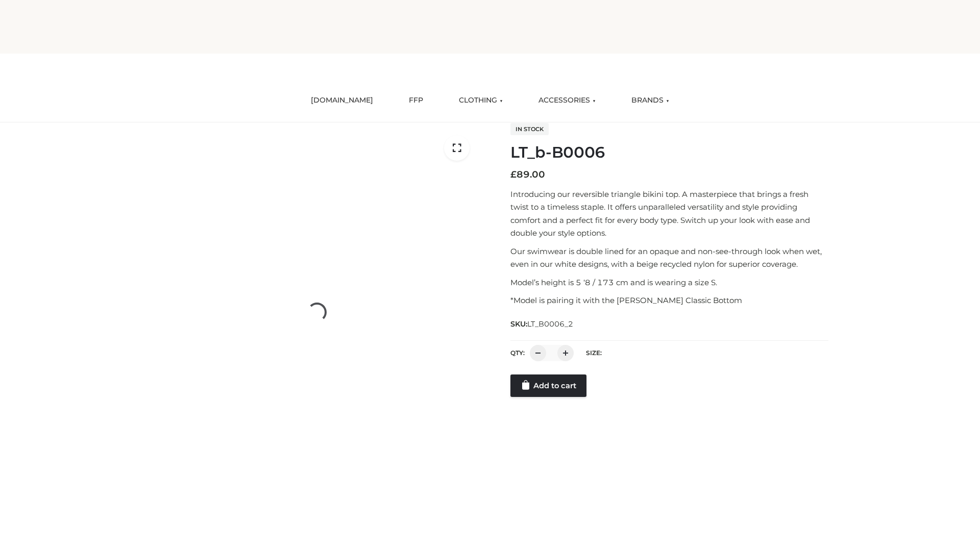 The height and width of the screenshot is (551, 980). Describe the element at coordinates (650, 101) in the screenshot. I see `a: BRANDS` at that location.